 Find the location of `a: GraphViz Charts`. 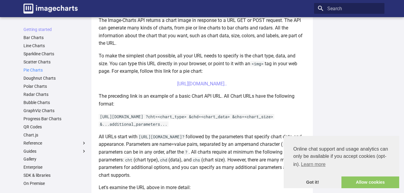

a: GraphViz Charts is located at coordinates (55, 111).